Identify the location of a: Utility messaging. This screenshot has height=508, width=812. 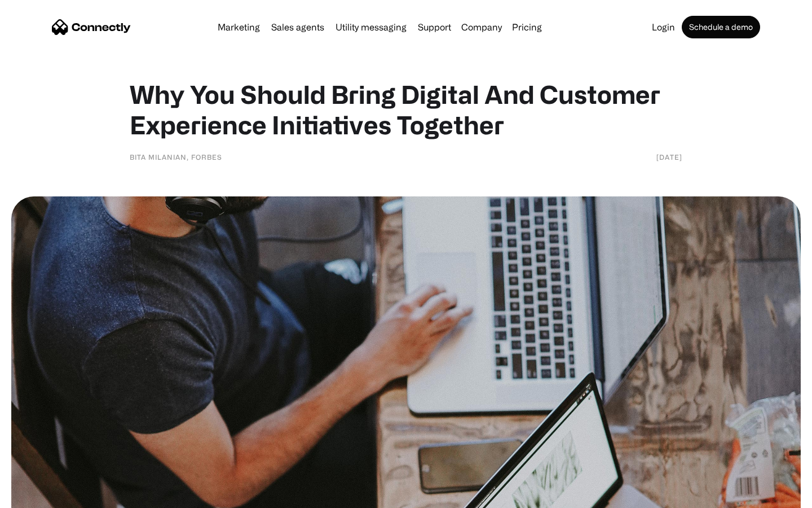
(371, 27).